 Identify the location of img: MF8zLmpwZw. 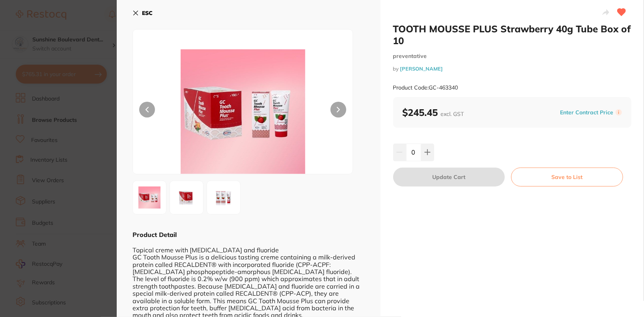
(224, 197).